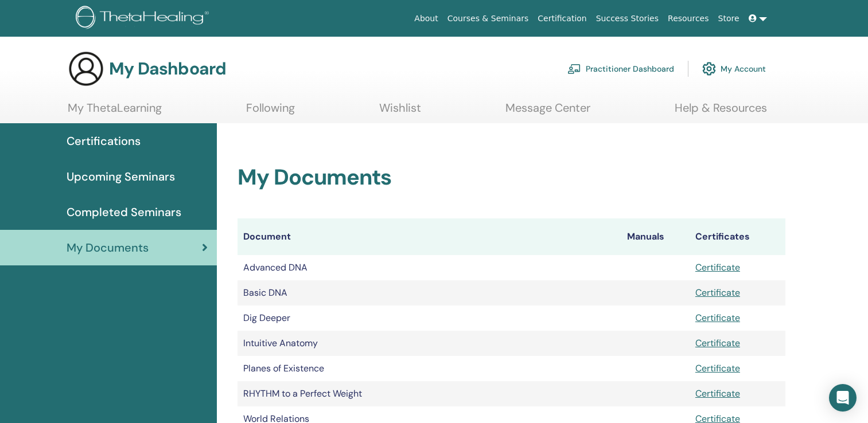  What do you see at coordinates (574, 69) in the screenshot?
I see `img: chalkboard-teacher.svg` at bounding box center [574, 69].